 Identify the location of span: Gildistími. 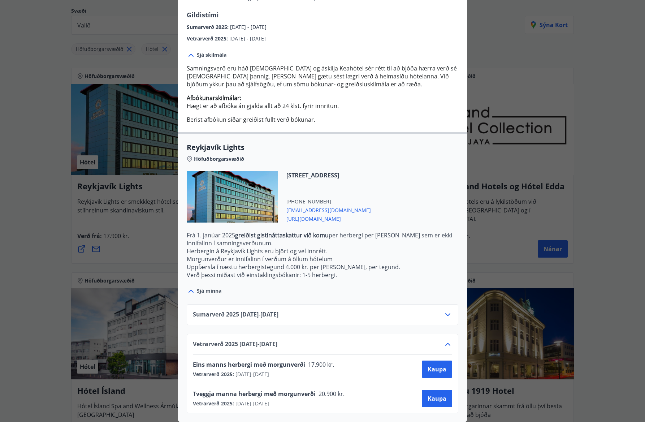
(203, 15).